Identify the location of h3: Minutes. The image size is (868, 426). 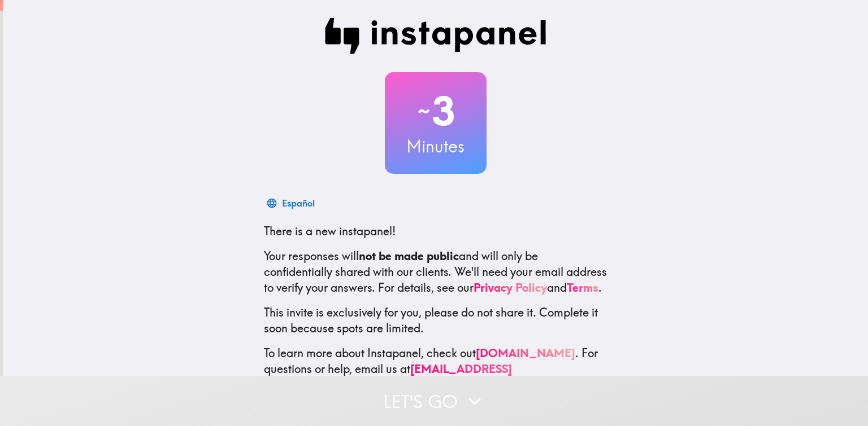
(436, 146).